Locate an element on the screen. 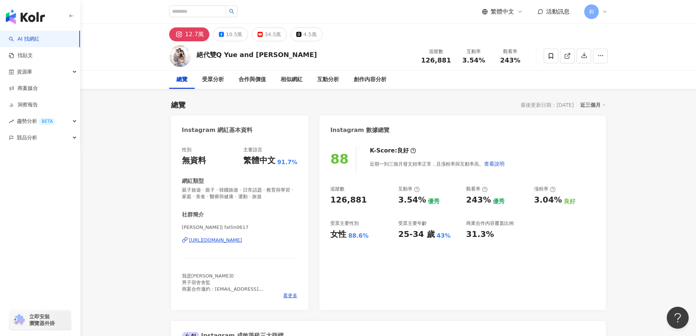 The image size is (696, 336). div: BETA is located at coordinates (47, 121).